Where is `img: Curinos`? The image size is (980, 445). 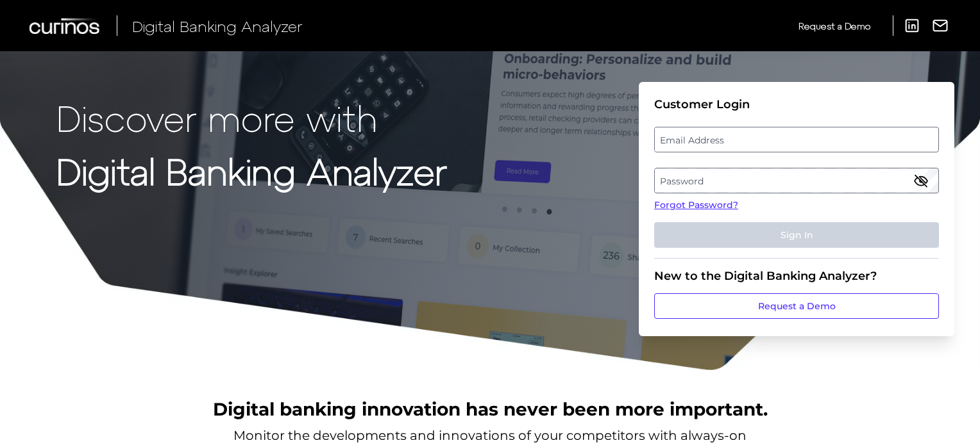
img: Curinos is located at coordinates (65, 25).